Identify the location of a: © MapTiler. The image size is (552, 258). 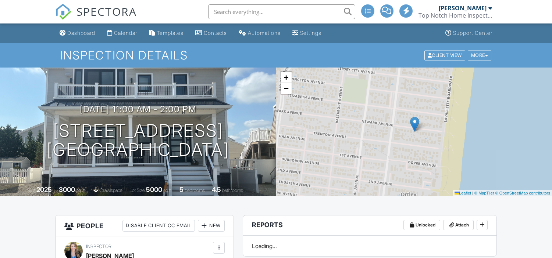
(484, 193).